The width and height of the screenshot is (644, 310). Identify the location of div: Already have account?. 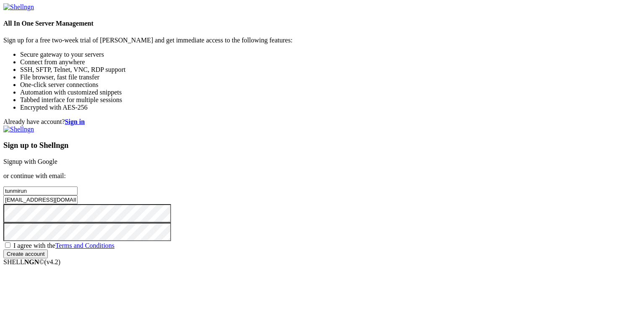
(322, 122).